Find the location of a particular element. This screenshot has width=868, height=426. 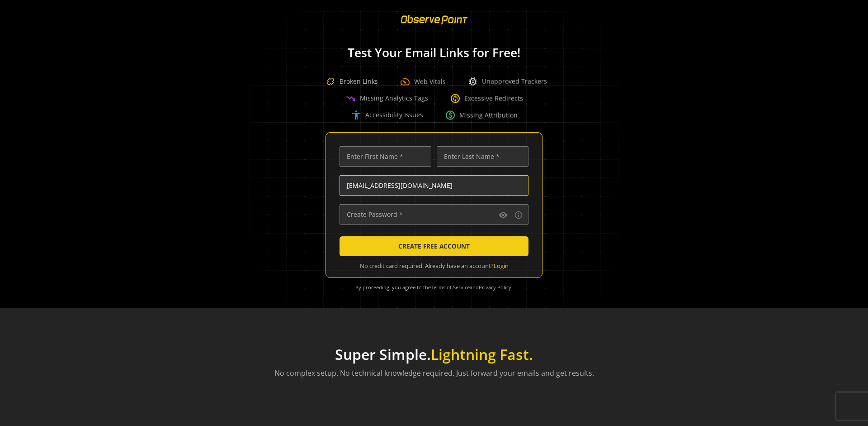

span: bug_report is located at coordinates (473, 82).